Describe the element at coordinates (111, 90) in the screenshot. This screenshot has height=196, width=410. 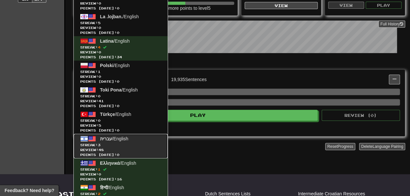
I see `span: Toki Pona` at that location.